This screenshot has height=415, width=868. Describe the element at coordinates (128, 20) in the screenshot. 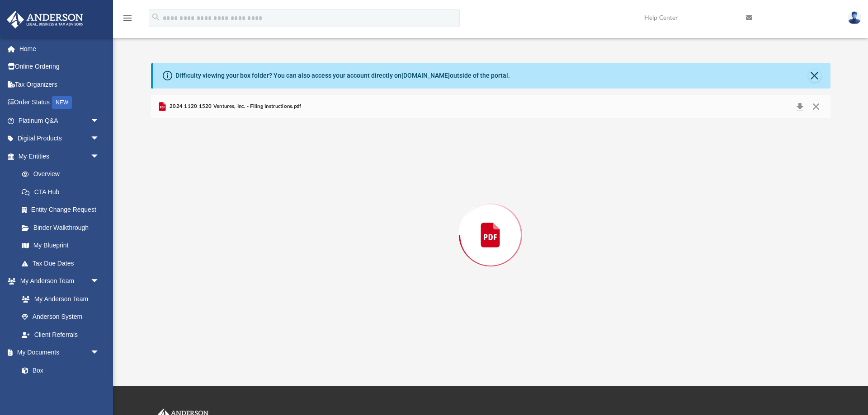

I see `a: menu` at that location.